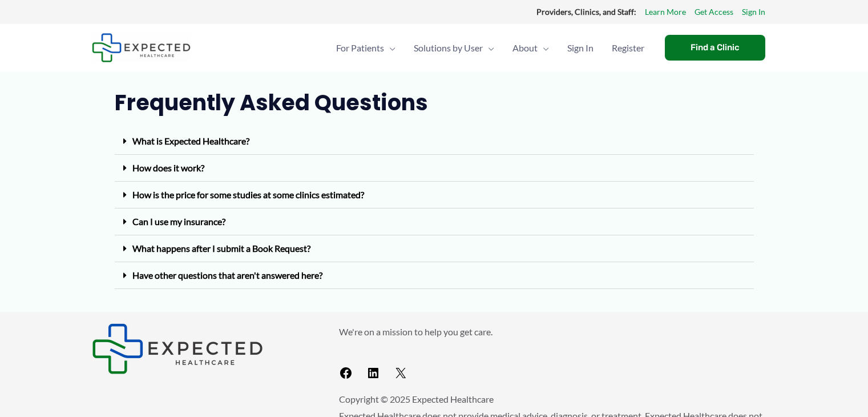 Image resolution: width=868 pixels, height=417 pixels. I want to click on a: Get Access, so click(714, 12).